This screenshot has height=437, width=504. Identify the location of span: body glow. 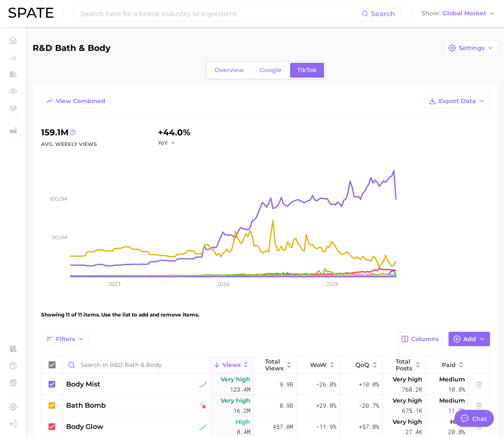
(85, 427).